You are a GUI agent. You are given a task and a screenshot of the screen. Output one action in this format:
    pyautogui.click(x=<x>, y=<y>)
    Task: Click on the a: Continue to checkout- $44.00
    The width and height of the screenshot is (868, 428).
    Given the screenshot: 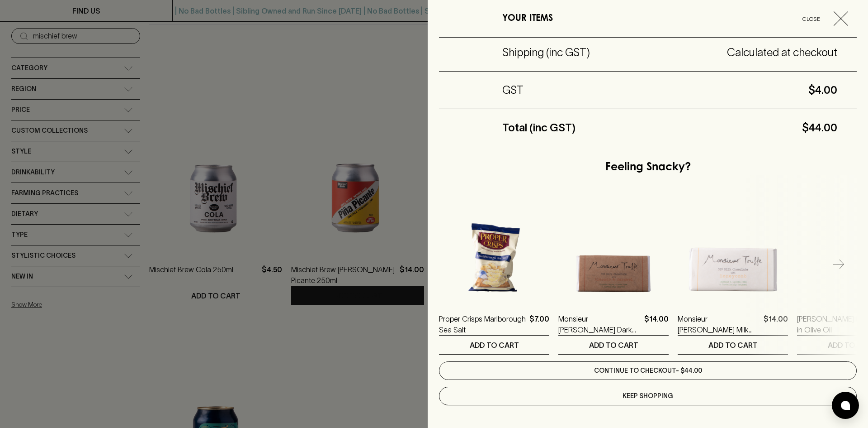 What is the action you would take?
    pyautogui.click(x=648, y=371)
    